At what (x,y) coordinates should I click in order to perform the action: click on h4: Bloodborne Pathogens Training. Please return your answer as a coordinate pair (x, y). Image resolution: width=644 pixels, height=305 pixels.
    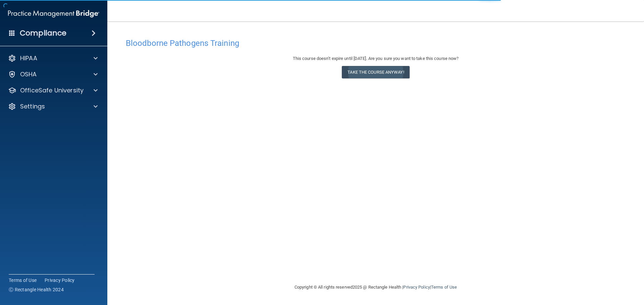
    Looking at the image, I should click on (375, 43).